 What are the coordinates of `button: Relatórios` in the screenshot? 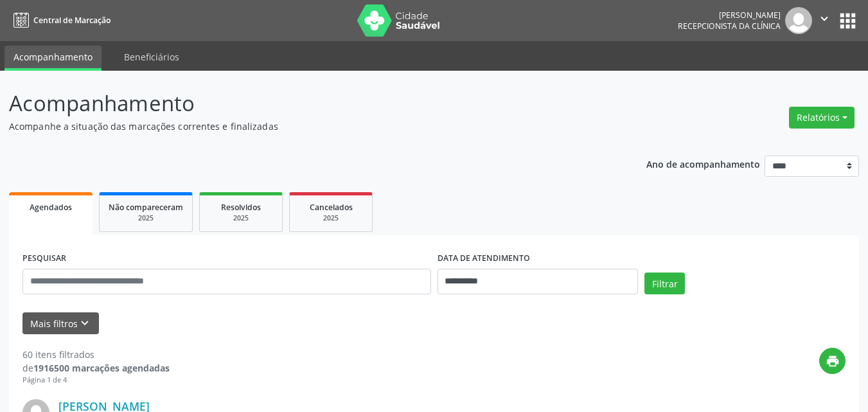 It's located at (822, 118).